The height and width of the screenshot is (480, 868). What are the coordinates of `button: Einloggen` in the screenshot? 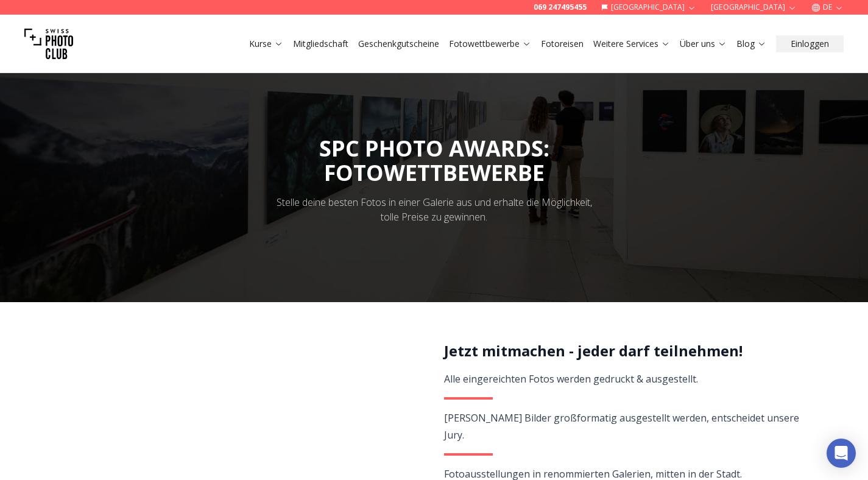 It's located at (810, 44).